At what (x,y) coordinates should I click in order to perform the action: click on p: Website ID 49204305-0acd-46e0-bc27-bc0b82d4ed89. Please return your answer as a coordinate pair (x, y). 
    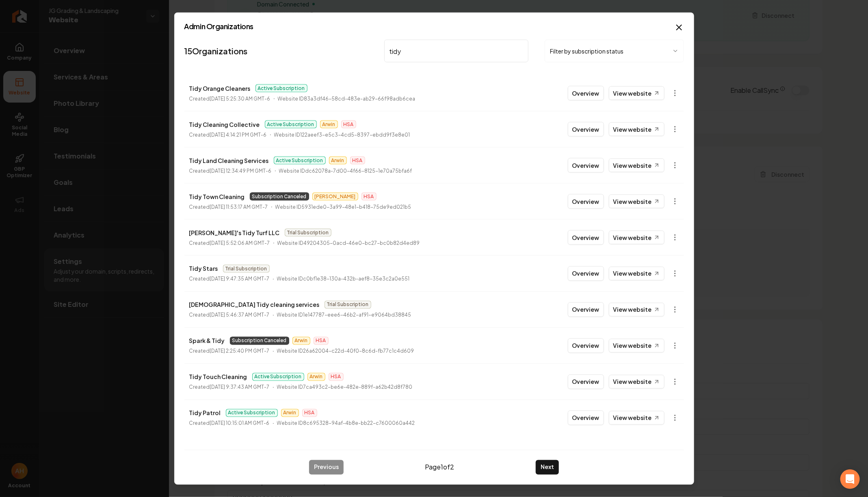
    Looking at the image, I should click on (349, 244).